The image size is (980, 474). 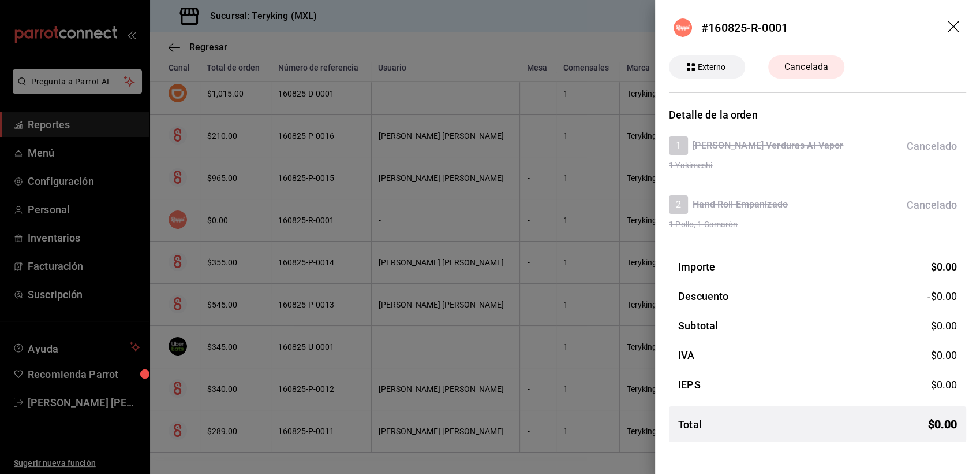 What do you see at coordinates (689, 384) in the screenshot?
I see `h3: IEPS` at bounding box center [689, 384].